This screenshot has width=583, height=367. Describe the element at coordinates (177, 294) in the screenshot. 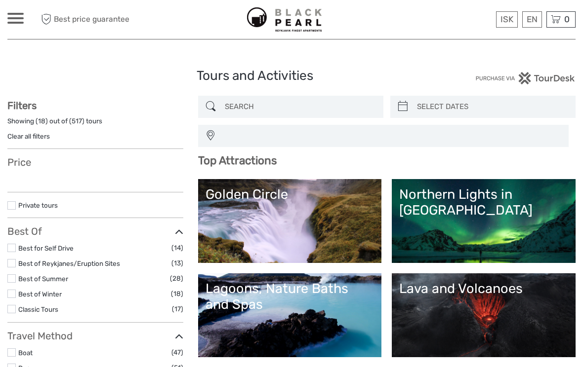

I see `span: (18)` at that location.